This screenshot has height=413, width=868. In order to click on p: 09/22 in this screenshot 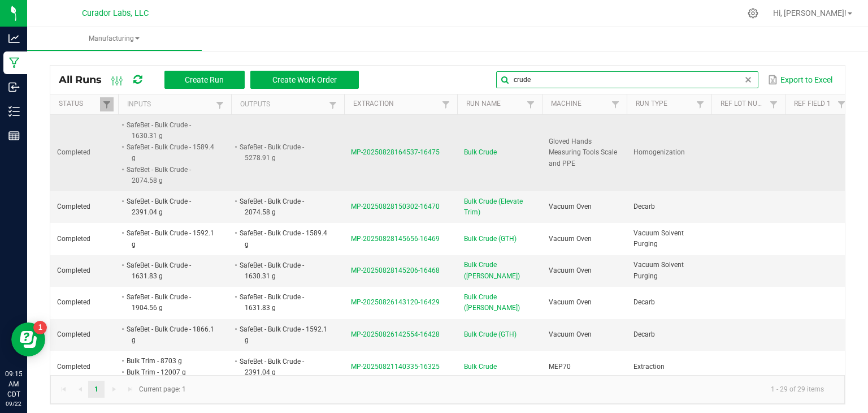, I will do `click(14, 403)`.